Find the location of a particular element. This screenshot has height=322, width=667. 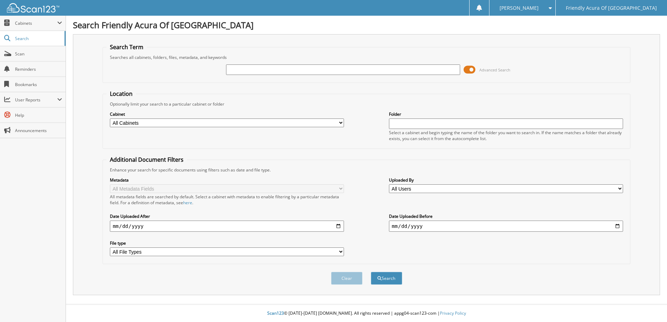

a: Privacy Policy is located at coordinates (453, 313).